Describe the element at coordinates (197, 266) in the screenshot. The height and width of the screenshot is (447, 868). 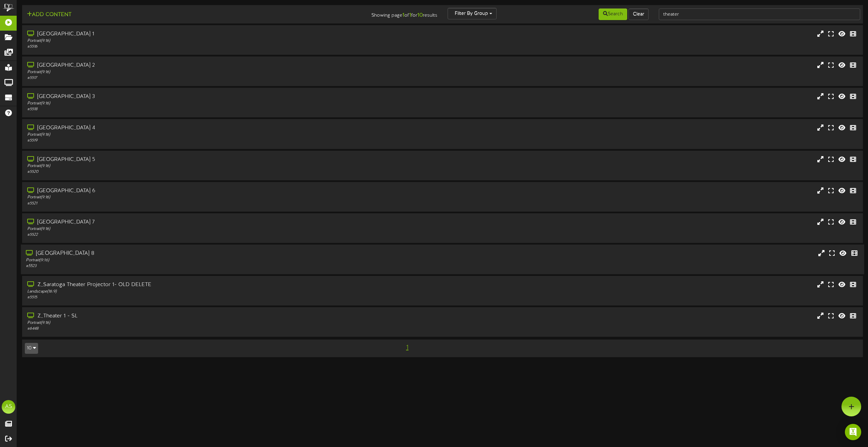
I see `div: # 5523` at that location.